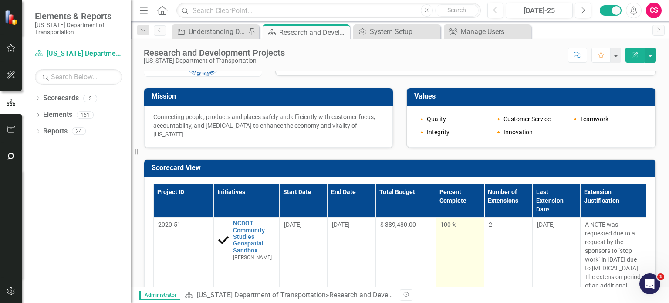 The height and width of the screenshot is (303, 669). What do you see at coordinates (404, 31) in the screenshot?
I see `div: System Setup` at bounding box center [404, 31].